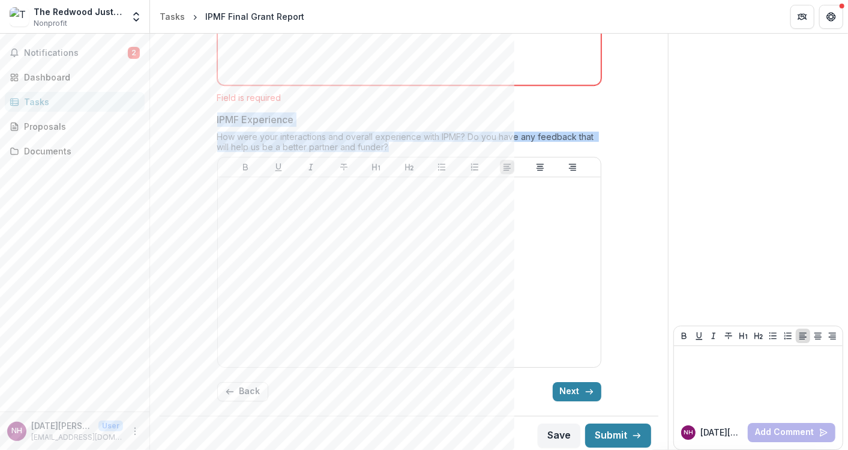  What do you see at coordinates (577, 391) in the screenshot?
I see `button: Next` at bounding box center [577, 391].